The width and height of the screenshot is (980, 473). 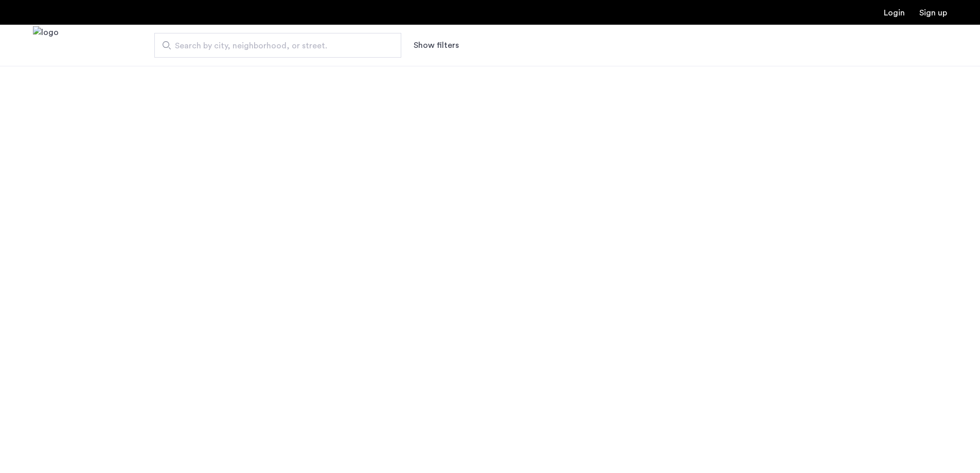 What do you see at coordinates (436, 45) in the screenshot?
I see `button: Show or hide filters` at bounding box center [436, 45].